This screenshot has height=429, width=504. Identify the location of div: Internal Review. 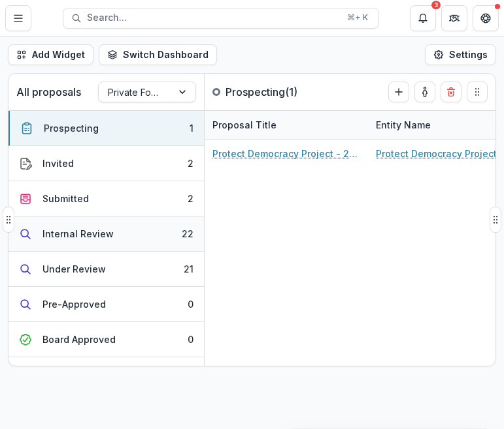
(77, 234).